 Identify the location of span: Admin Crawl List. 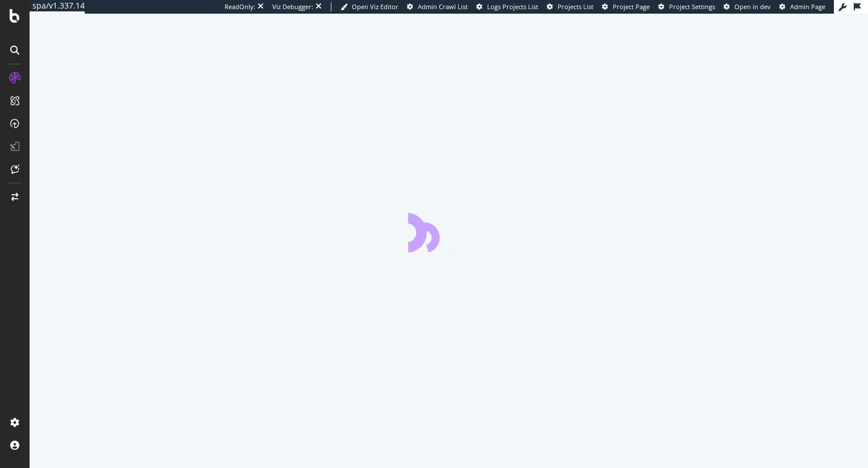
(443, 6).